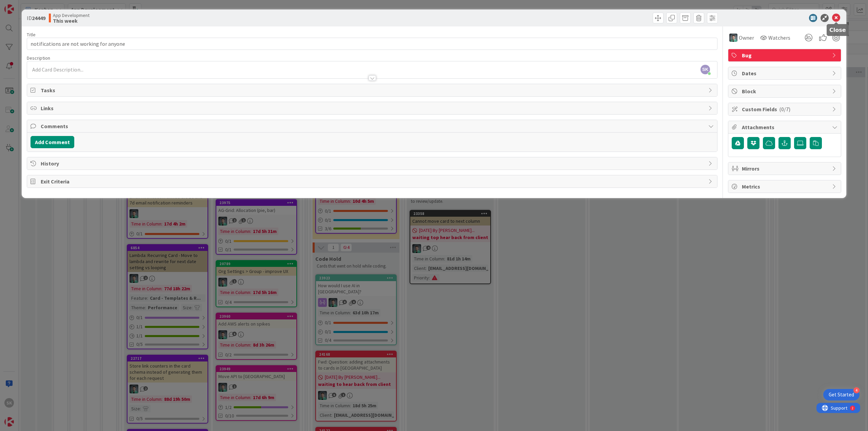 The height and width of the screenshot is (431, 868). Describe the element at coordinates (372, 43) in the screenshot. I see `input: type card name here...` at that location.